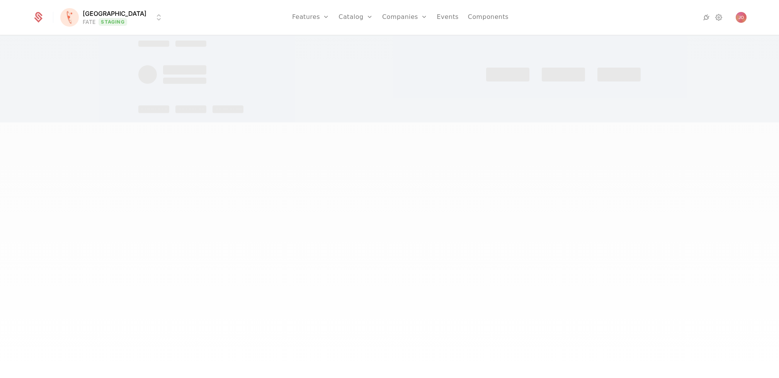 The height and width of the screenshot is (378, 779). What do you see at coordinates (706, 17) in the screenshot?
I see `a: Integrations` at bounding box center [706, 17].